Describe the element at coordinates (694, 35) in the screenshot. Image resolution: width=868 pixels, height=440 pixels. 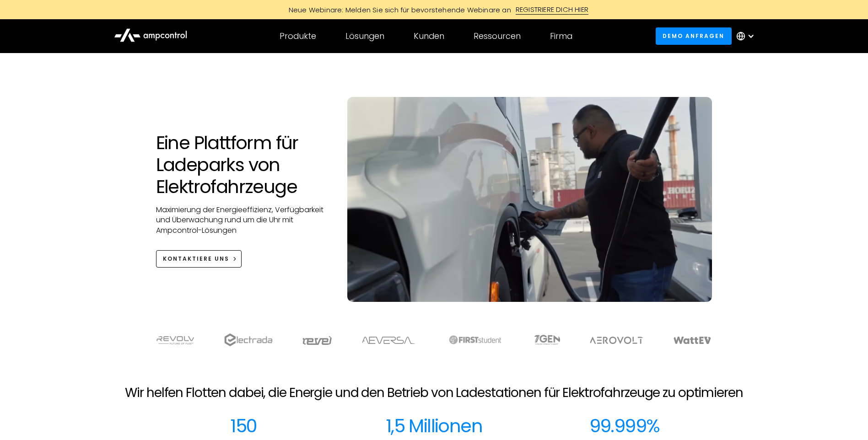
I see `a: Demo anfragen` at that location.